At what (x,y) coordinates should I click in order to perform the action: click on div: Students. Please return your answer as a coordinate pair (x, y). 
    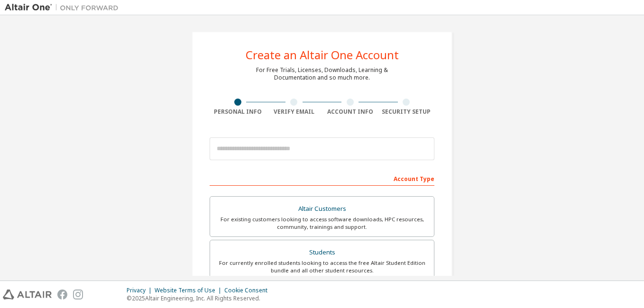
    Looking at the image, I should click on (322, 252).